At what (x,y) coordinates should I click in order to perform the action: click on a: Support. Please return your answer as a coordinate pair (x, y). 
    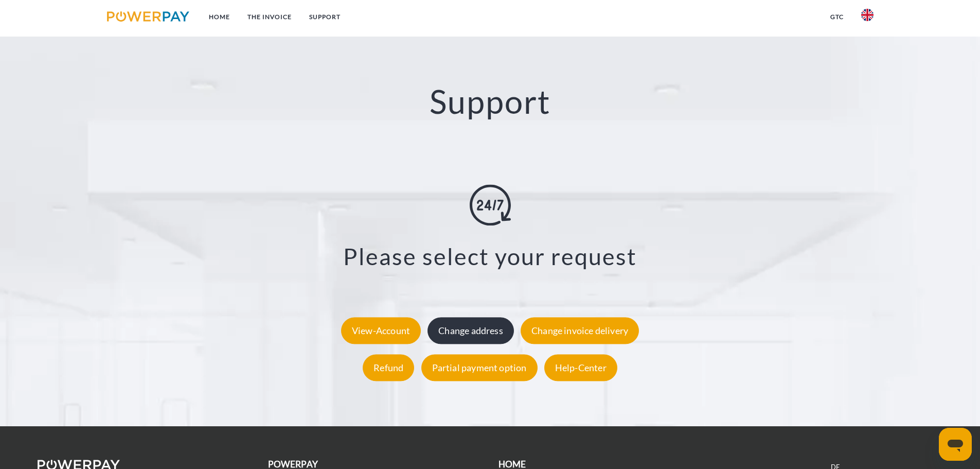
    Looking at the image, I should click on (324, 17).